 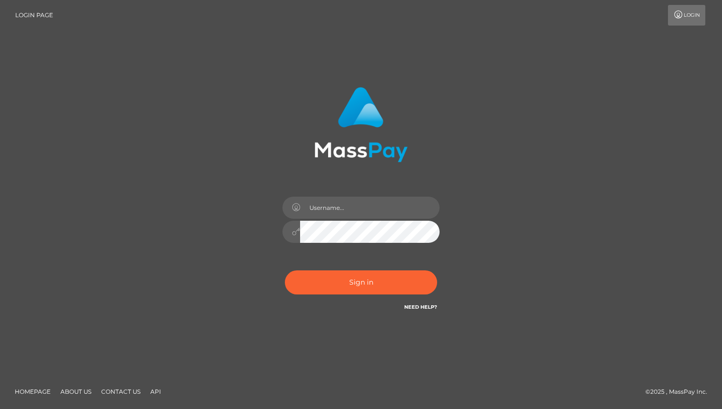 I want to click on a: About Us, so click(x=76, y=391).